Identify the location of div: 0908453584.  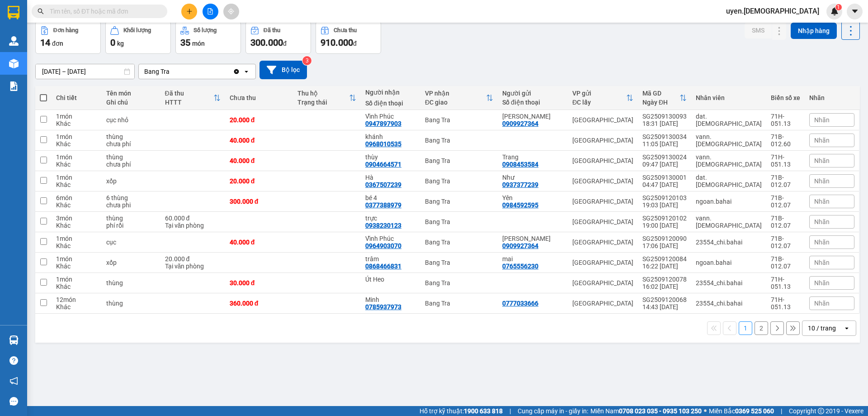
(521, 164).